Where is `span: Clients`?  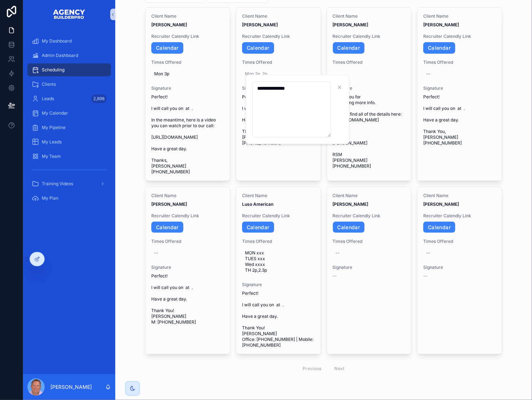
span: Clients is located at coordinates (49, 84).